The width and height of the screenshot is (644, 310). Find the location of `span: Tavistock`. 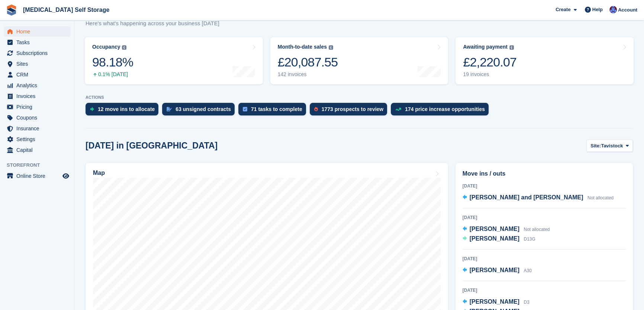

span: Tavistock is located at coordinates (611, 146).